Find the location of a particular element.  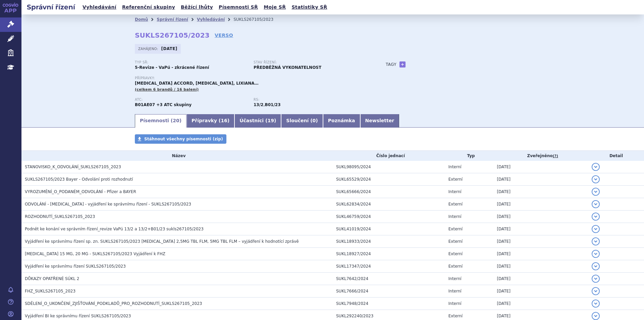

span: 16 is located at coordinates (223, 121).